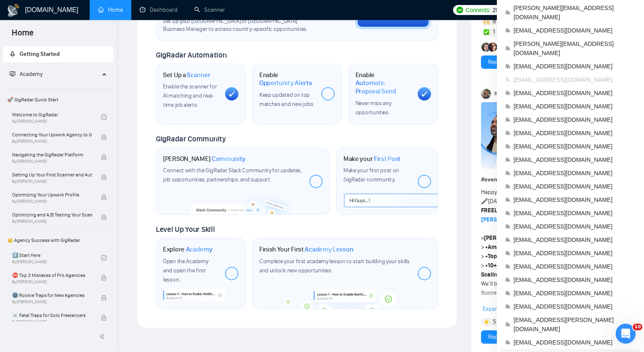  Describe the element at coordinates (492, 309) in the screenshot. I see `span: Expand` at that location.